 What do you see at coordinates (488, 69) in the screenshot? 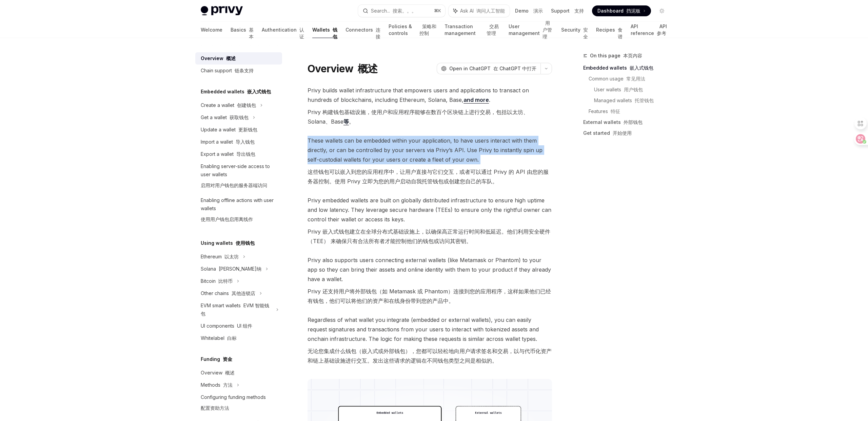
I see `button: Open in ChatGPT 在 ChatGPT 中打开` at bounding box center [488, 69].